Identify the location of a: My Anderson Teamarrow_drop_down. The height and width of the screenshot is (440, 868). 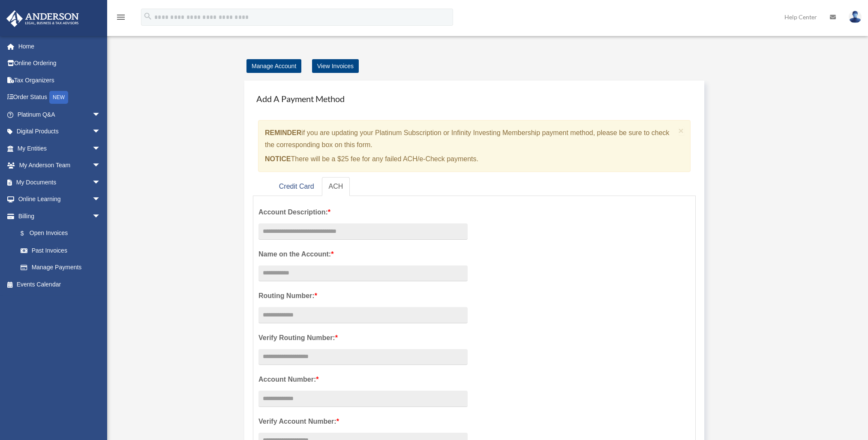
(60, 166).